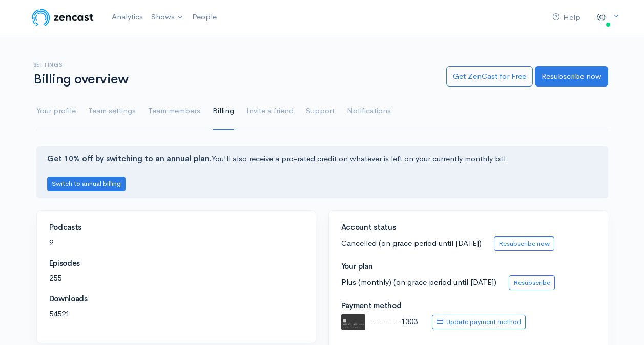  What do you see at coordinates (112, 111) in the screenshot?
I see `a: Team settings` at bounding box center [112, 111].